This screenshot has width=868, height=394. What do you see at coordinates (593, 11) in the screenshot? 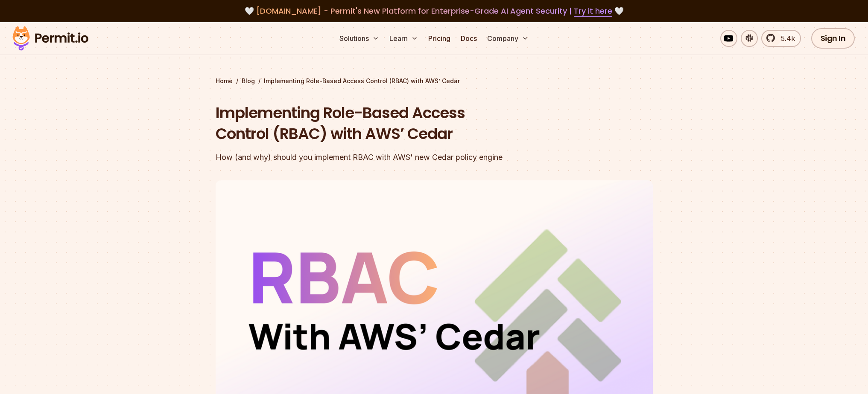
I see `a: Try it here` at bounding box center [593, 11].